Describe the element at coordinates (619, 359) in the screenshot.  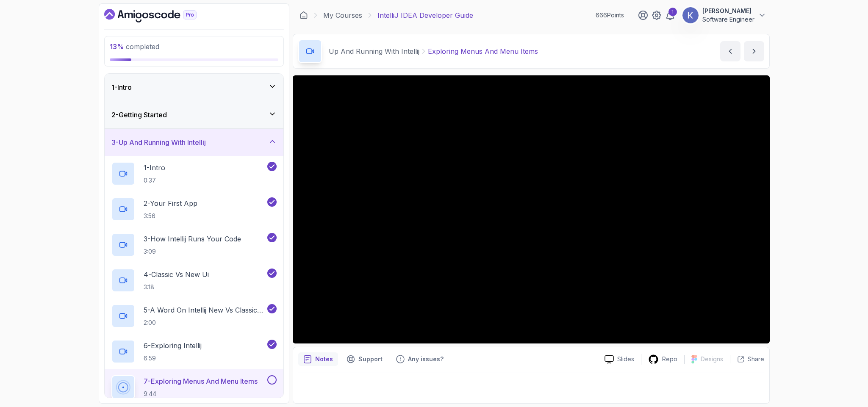
I see `a: Slides` at that location.